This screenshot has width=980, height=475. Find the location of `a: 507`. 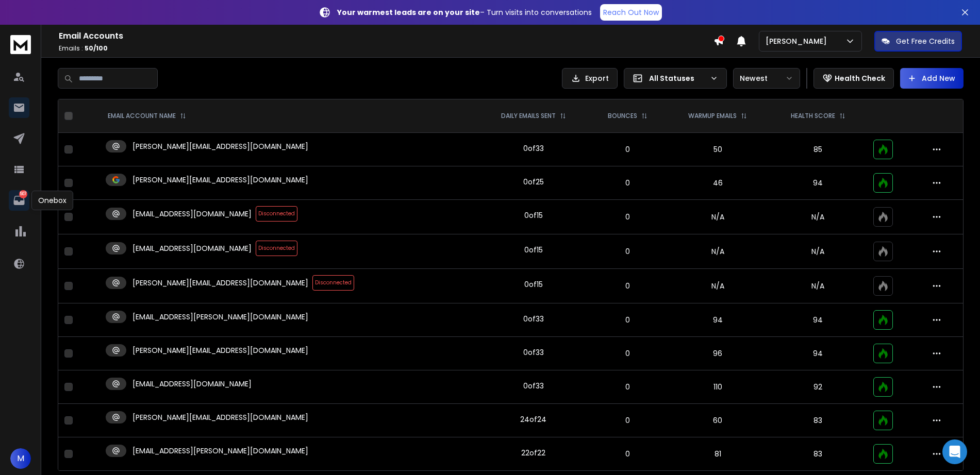

a: 507 is located at coordinates (19, 201).